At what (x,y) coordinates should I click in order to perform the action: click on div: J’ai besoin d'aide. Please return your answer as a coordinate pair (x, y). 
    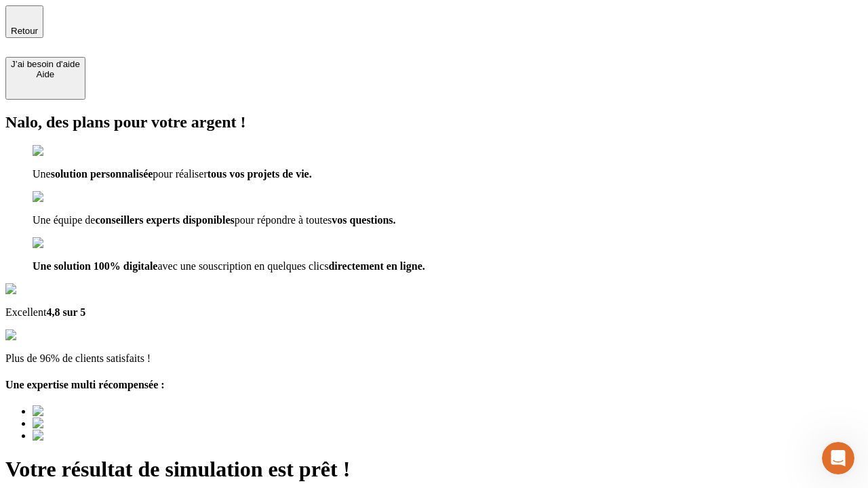
    Looking at the image, I should click on (46, 64).